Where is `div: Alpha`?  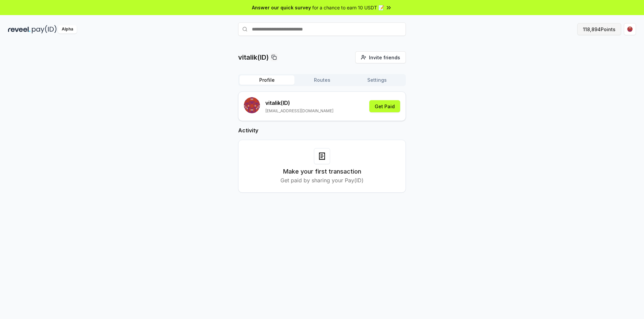
div: Alpha is located at coordinates (67, 29).